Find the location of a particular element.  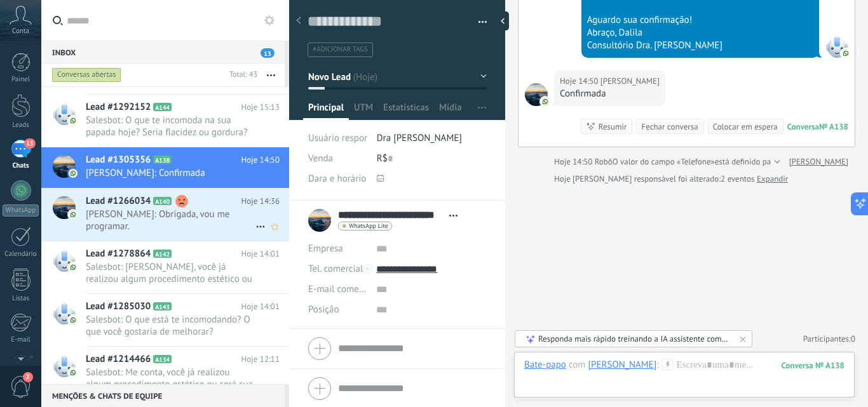

span: A142 is located at coordinates (162, 253).